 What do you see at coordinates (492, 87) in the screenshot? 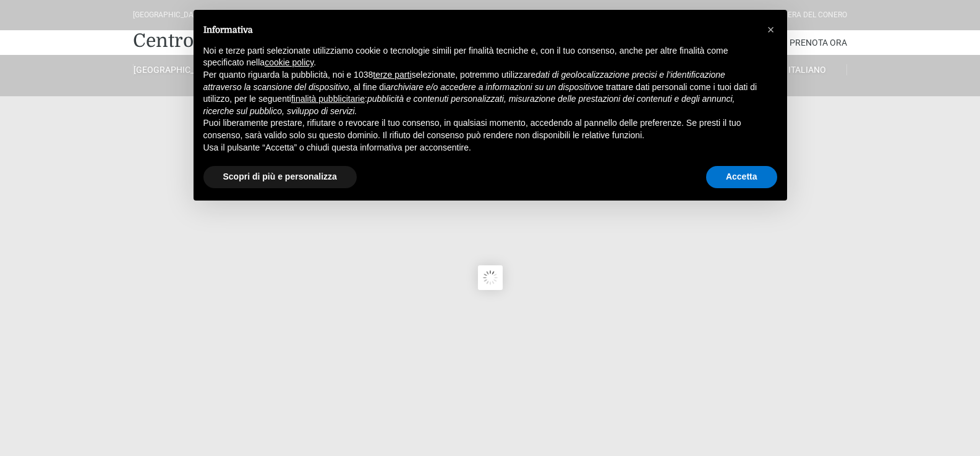
I see `em: archiviare e/o accedere a informazioni su un dispositivo` at bounding box center [492, 87].